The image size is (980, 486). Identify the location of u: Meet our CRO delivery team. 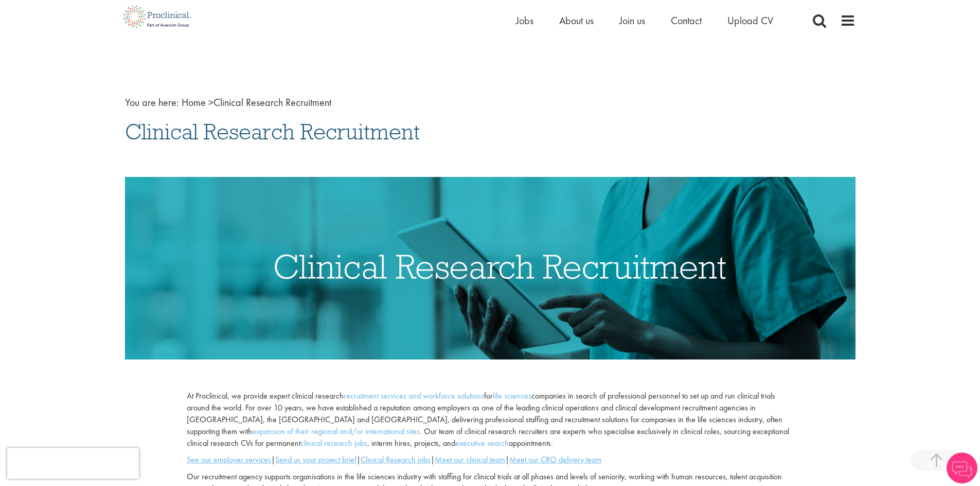
(555, 460).